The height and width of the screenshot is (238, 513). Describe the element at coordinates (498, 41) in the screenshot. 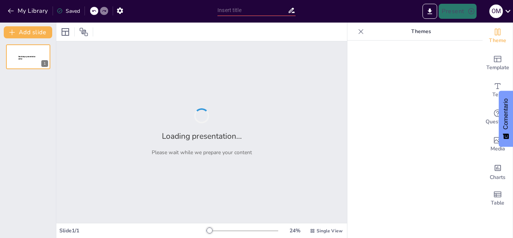

I see `span: Theme` at that location.